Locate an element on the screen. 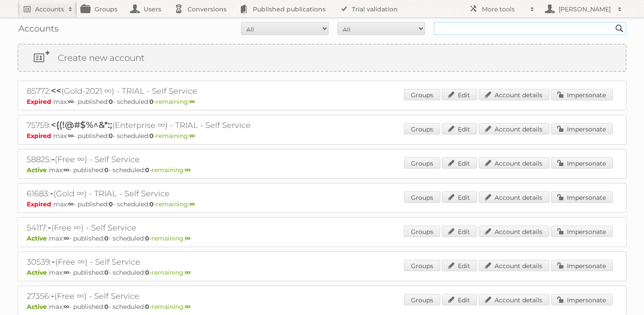  h2: 58825: (Free ∞) - Self Service is located at coordinates (180, 159).